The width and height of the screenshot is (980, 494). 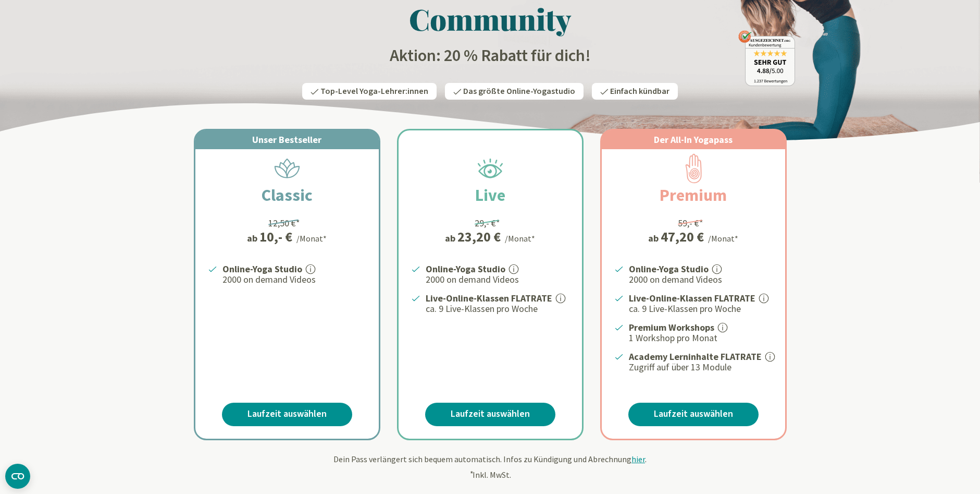 I want to click on img: ausgezeichnet_badge.png, so click(x=766, y=58).